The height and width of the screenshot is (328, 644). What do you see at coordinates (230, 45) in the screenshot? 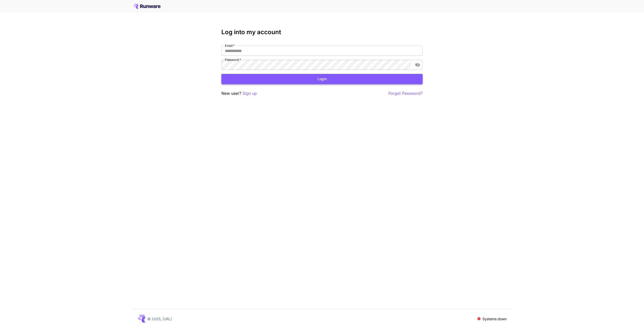
I see `label: Email` at bounding box center [230, 45].